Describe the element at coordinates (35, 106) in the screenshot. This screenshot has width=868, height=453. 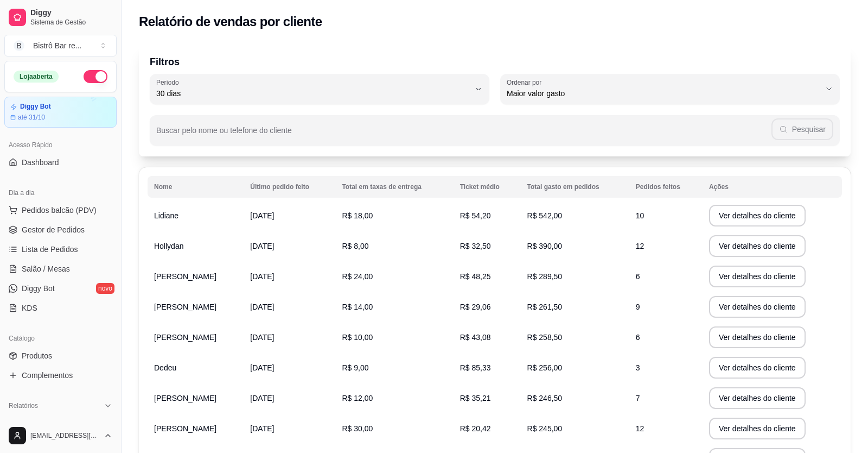
I see `article: Diggy Bot` at that location.